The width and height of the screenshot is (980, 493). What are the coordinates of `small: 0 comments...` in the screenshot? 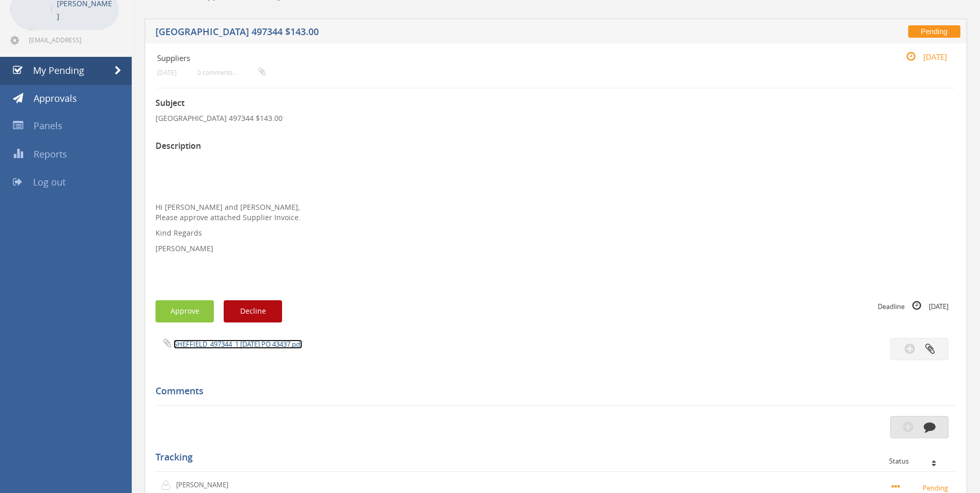 It's located at (231, 72).